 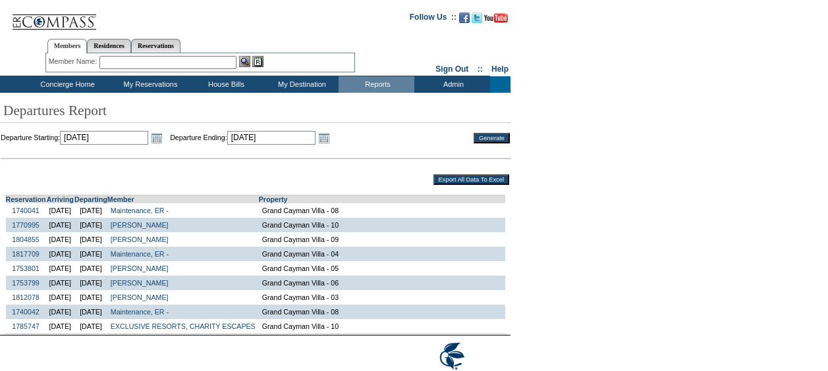 What do you see at coordinates (464, 20) in the screenshot?
I see `a: Become our fan on Facebook` at bounding box center [464, 20].